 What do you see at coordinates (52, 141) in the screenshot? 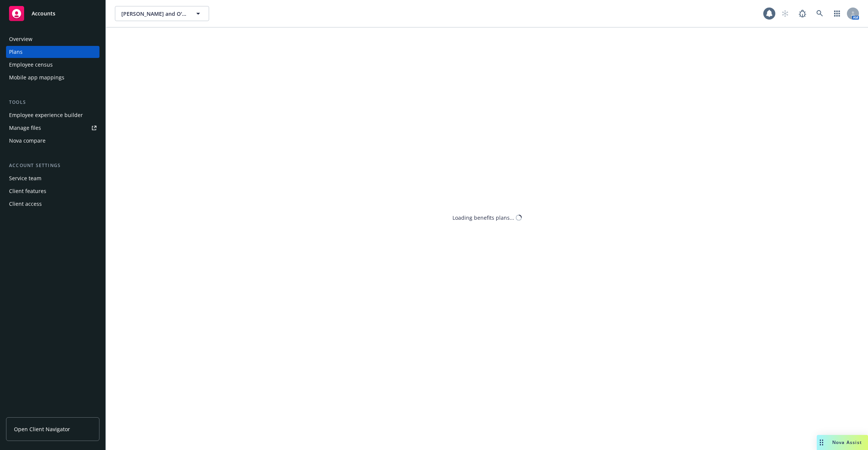
I see `a: Nova compare` at bounding box center [52, 141].